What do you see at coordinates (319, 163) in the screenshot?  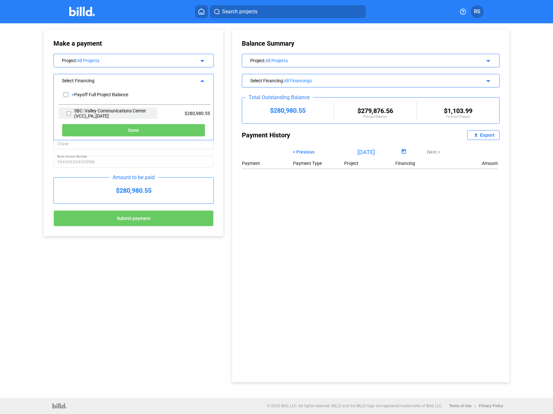 I see `div: Payment Type` at bounding box center [319, 163].